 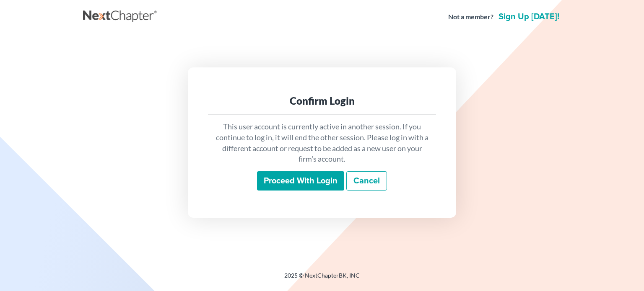 What do you see at coordinates (301, 181) in the screenshot?
I see `input: Proceed with login` at bounding box center [301, 181].